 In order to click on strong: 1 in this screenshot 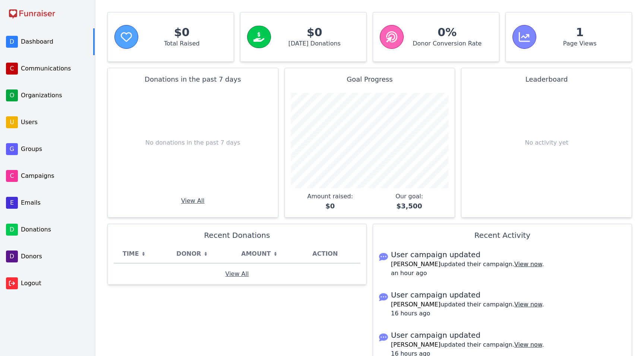, I will do `click(580, 33)`.